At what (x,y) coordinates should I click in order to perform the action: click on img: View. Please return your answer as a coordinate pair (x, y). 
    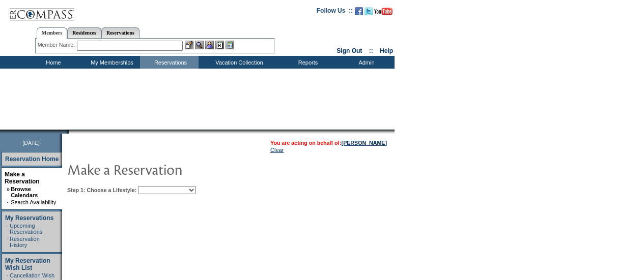
    Looking at the image, I should click on (199, 45).